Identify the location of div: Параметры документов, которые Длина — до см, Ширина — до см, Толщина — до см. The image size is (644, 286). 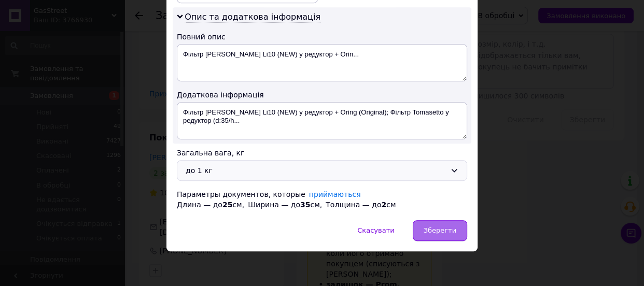
(322, 200).